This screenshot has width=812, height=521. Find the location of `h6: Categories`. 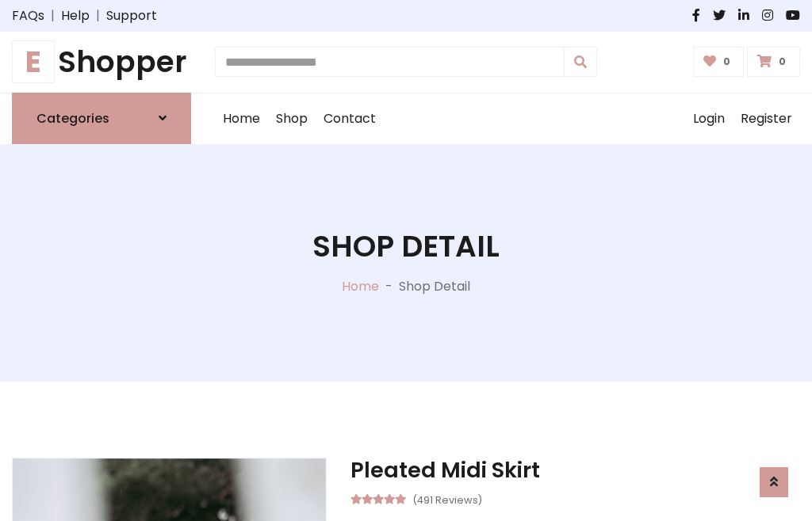

h6: Categories is located at coordinates (73, 118).